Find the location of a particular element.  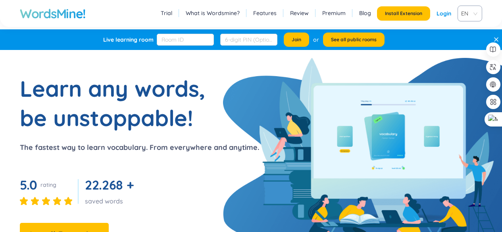

input: Room ID is located at coordinates (185, 40).